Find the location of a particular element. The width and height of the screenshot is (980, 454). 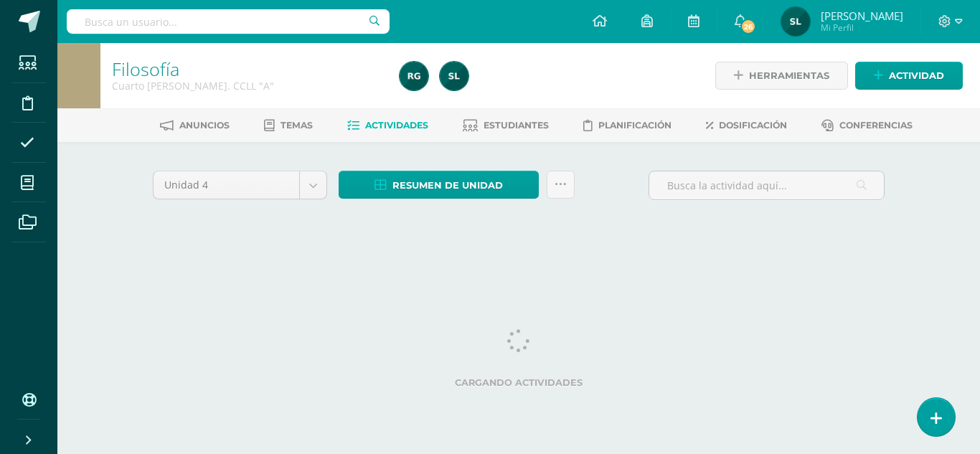

a: Estudiantes is located at coordinates (506, 126).